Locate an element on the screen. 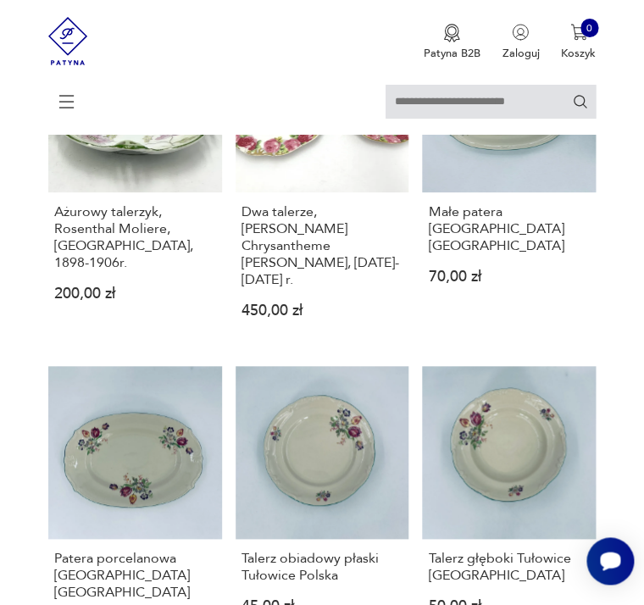  button: Szukaj is located at coordinates (580, 101).